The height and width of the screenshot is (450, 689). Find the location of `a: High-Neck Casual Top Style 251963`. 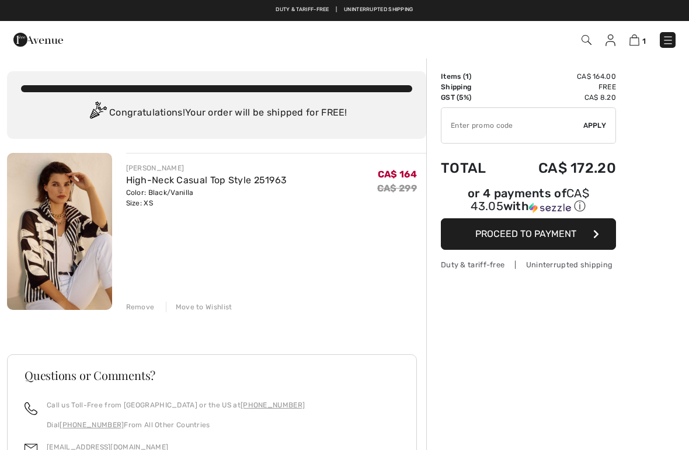

a: High-Neck Casual Top Style 251963 is located at coordinates (207, 180).